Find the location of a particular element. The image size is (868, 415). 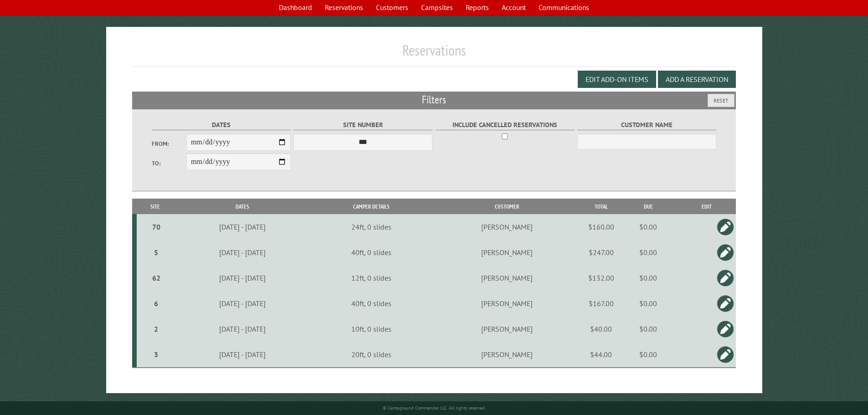

td: $167.00 is located at coordinates (602, 304).